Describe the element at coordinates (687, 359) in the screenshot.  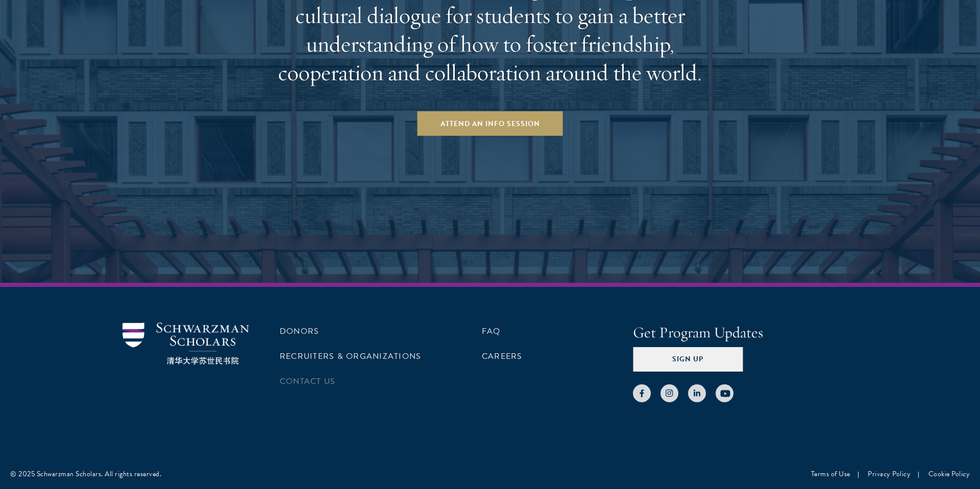
I see `button: Sign Up` at that location.